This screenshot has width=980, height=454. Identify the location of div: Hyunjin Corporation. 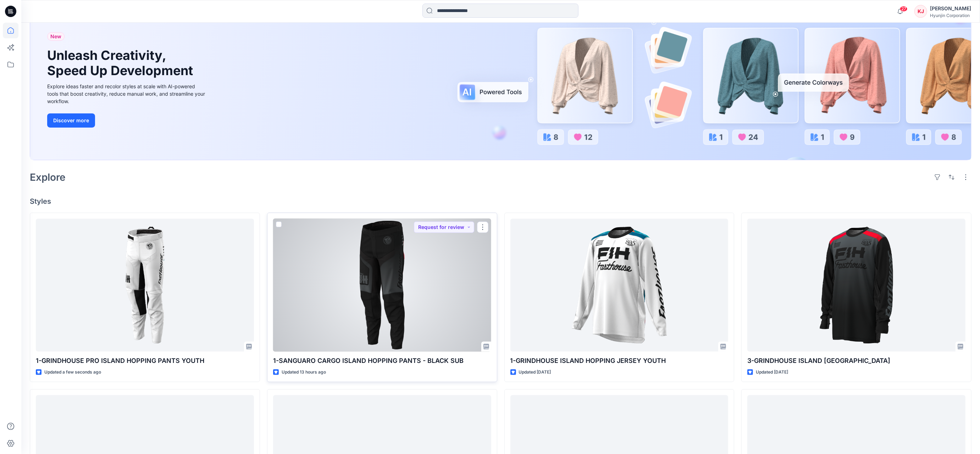
(950, 15).